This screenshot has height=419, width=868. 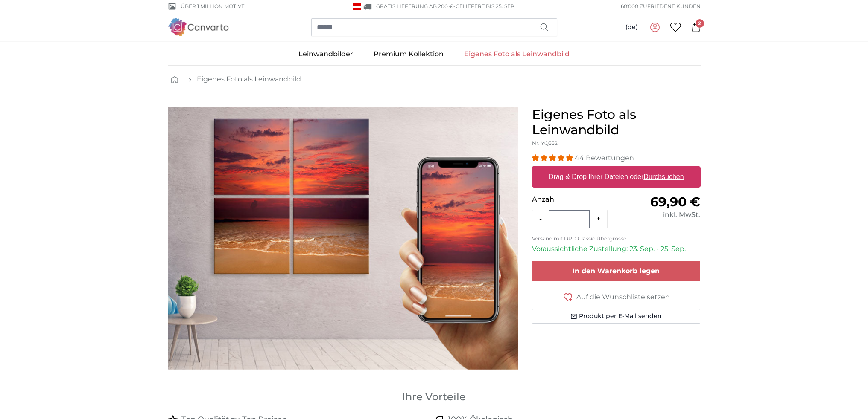 I want to click on span: Nr. YQ552, so click(x=545, y=143).